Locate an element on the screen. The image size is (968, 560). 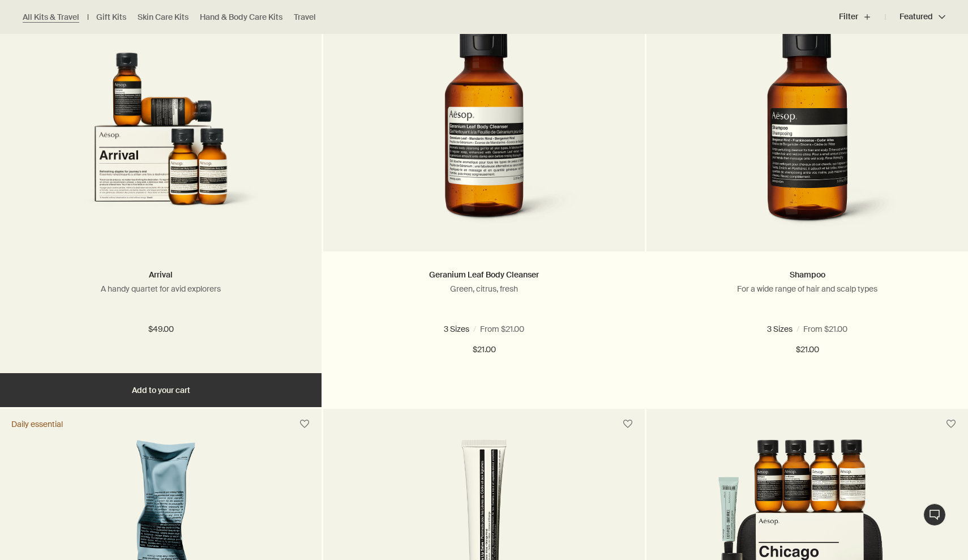
button: Filter is located at coordinates (862, 17).